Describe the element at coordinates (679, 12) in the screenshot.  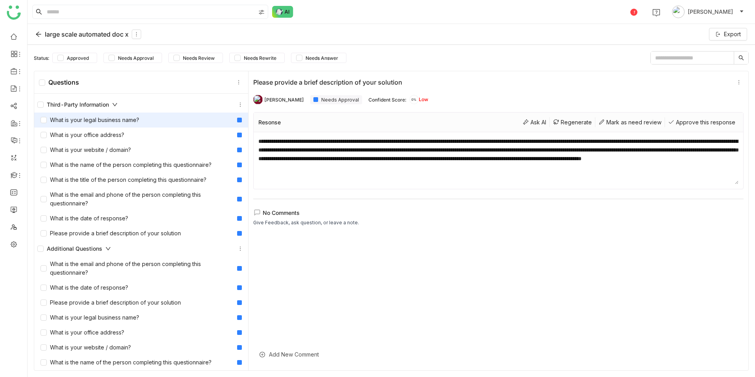
I see `img: avatar` at that location.